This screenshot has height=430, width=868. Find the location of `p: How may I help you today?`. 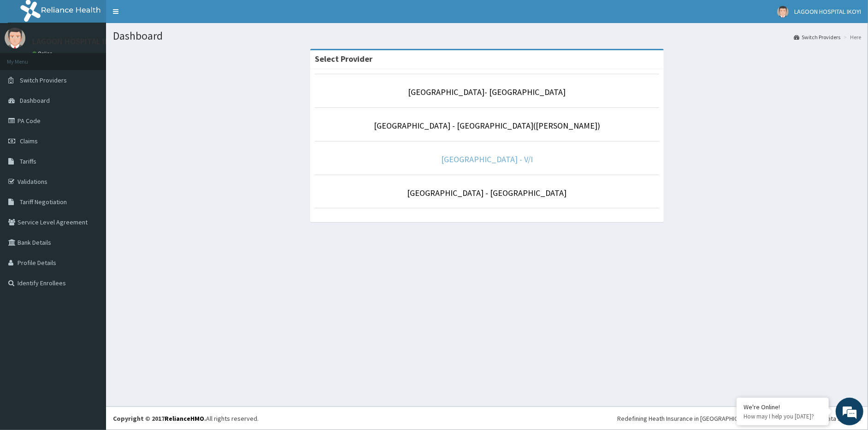

p: How may I help you today? is located at coordinates (783, 416).